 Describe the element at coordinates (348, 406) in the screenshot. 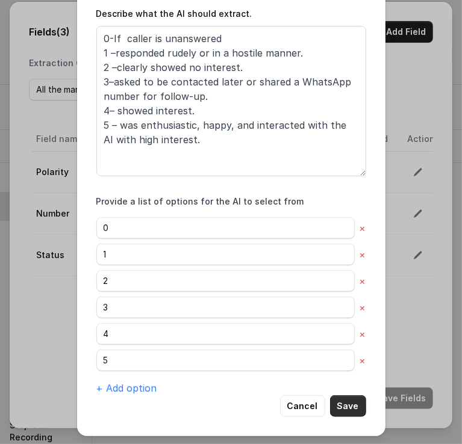

I see `button: Save` at that location.